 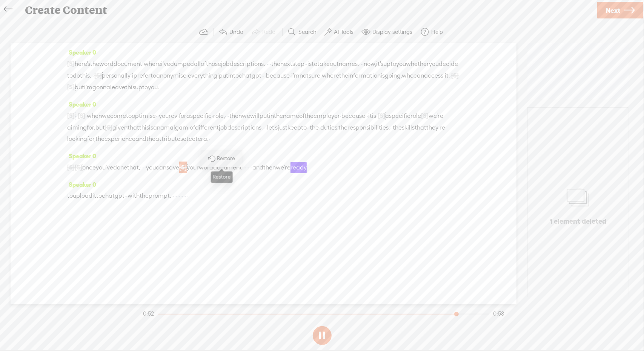 What do you see at coordinates (79, 87) in the screenshot?
I see `span: but` at bounding box center [79, 87].